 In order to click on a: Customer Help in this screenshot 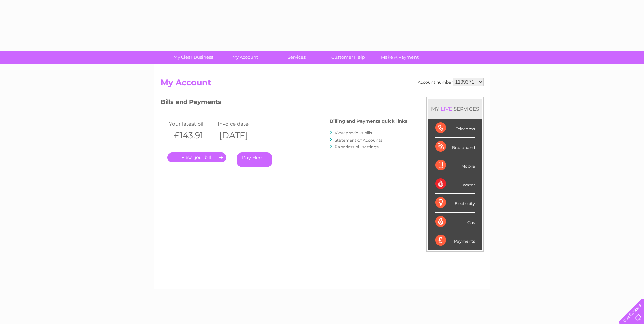, I will do `click(348, 57)`.